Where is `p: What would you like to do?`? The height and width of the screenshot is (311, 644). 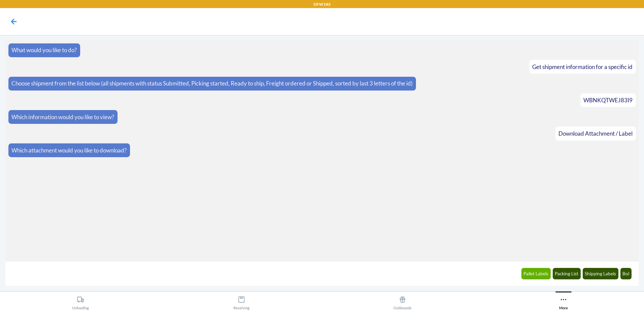
p: What would you like to do? is located at coordinates (44, 50).